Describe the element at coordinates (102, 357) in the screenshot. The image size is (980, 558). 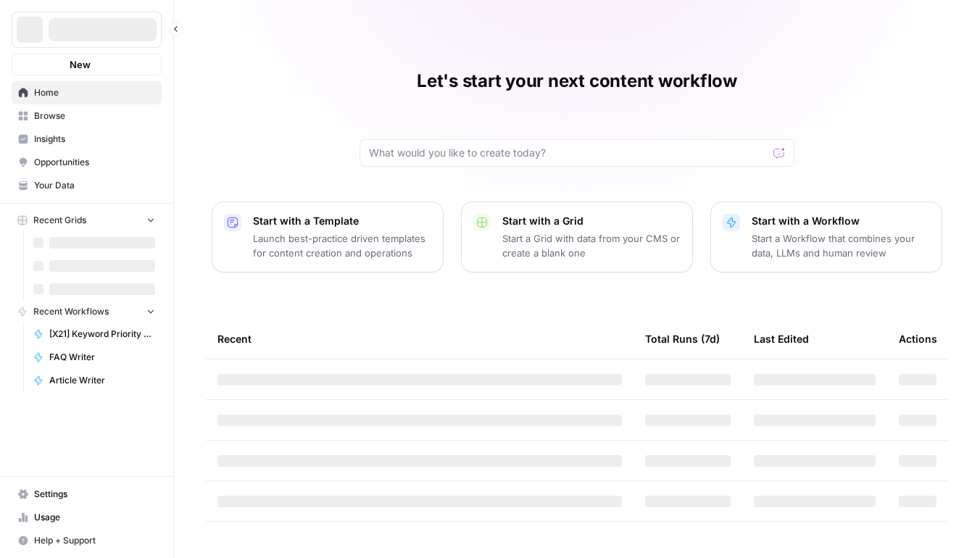
I see `span: FAQ Writer` at that location.